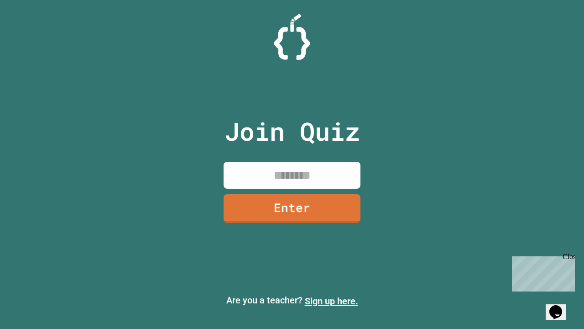 This screenshot has height=329, width=584. Describe the element at coordinates (292, 37) in the screenshot. I see `img: Logo.svg` at that location.